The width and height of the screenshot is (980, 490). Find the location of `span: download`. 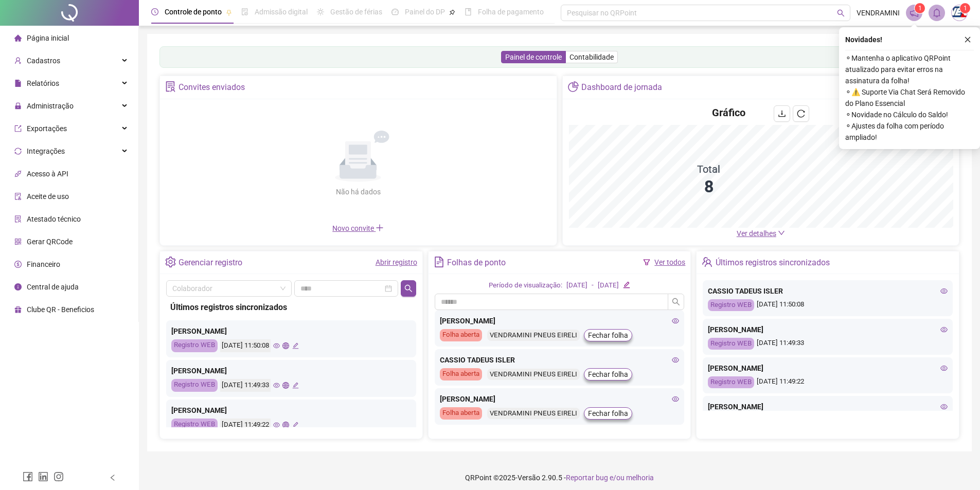

span: download is located at coordinates (782, 113).